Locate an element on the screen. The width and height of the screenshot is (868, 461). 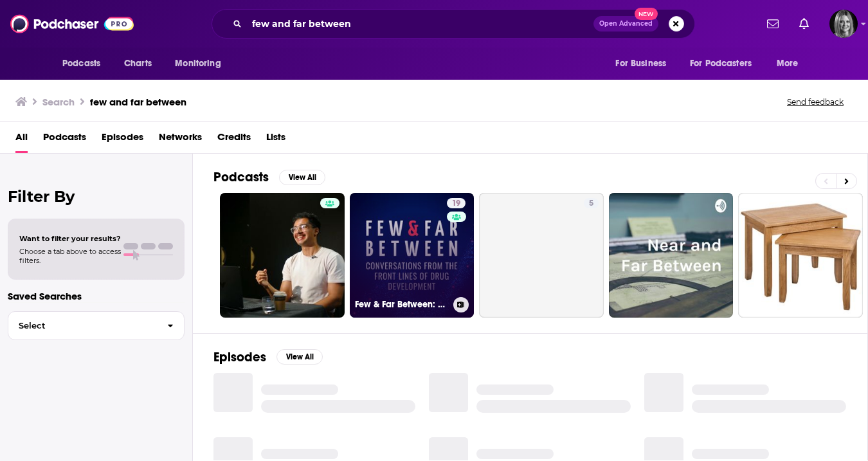
a: Credits is located at coordinates (234, 140).